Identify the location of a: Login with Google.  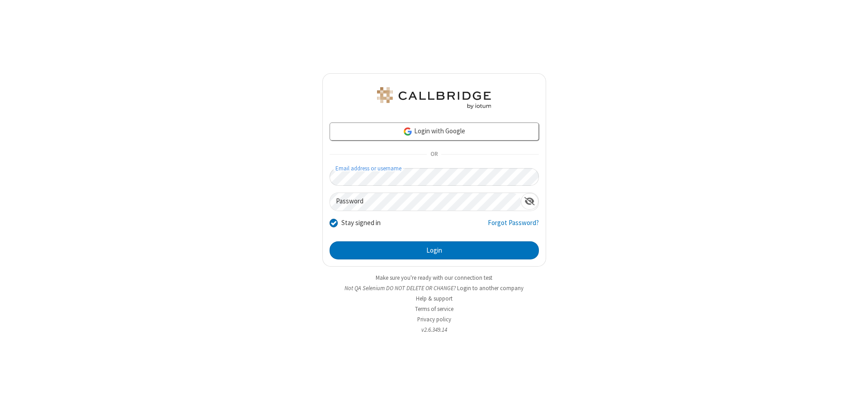
(434, 131).